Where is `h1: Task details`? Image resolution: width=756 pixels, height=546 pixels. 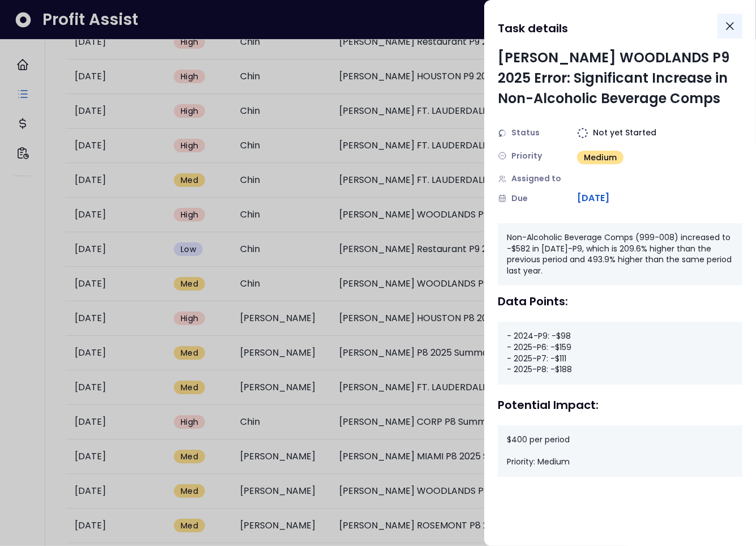 h1: Task details is located at coordinates (532, 29).